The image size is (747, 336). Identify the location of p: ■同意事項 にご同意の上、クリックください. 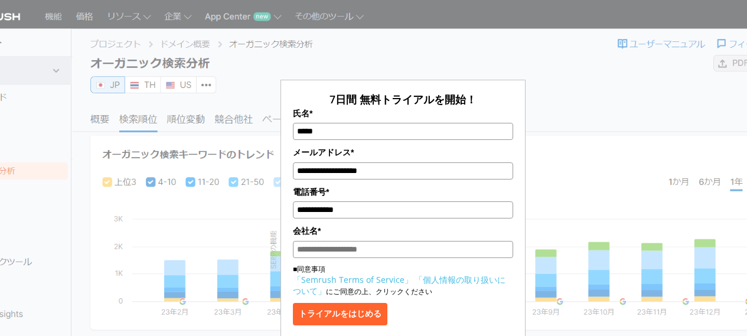
(403, 280).